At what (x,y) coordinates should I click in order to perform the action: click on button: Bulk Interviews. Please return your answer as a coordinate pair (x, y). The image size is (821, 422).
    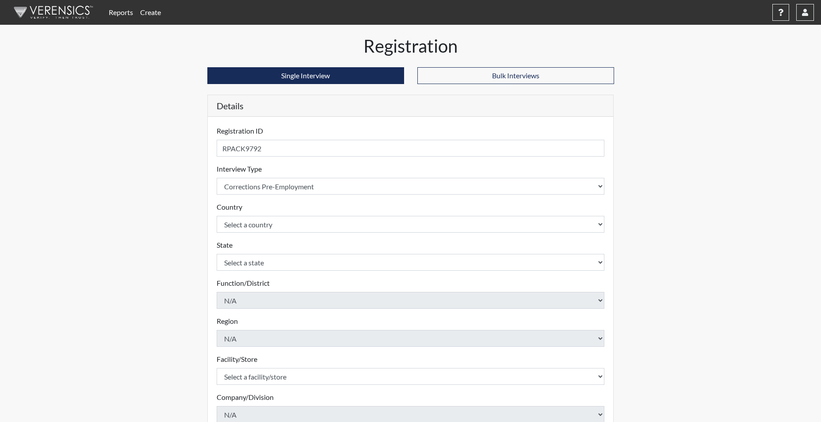
    Looking at the image, I should click on (515, 76).